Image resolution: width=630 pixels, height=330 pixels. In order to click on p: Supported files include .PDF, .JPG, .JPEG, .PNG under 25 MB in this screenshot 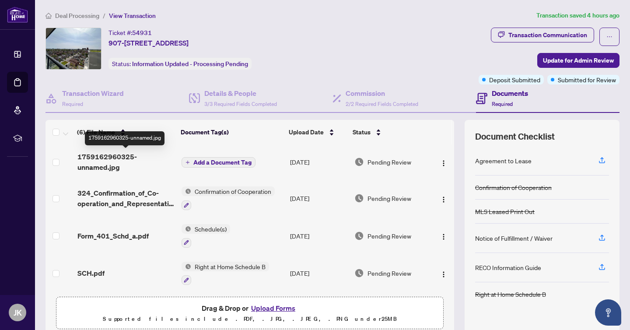, I will do `click(250, 319)`.